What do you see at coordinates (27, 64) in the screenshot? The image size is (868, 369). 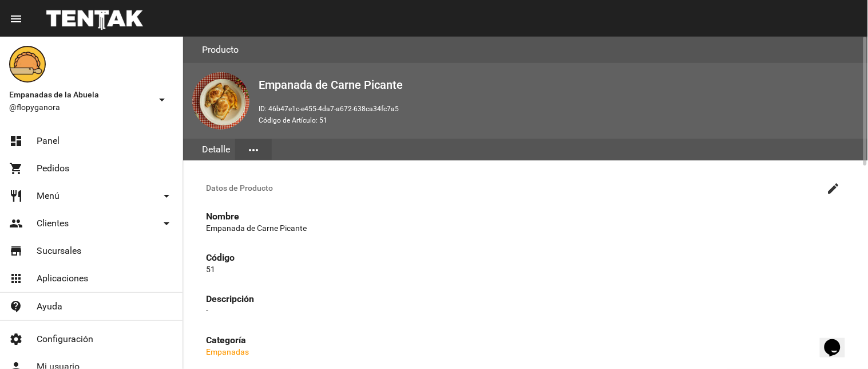 I see `img: f0136945-ed32-4f7c-91e3-a375bc4bb2c5.png` at bounding box center [27, 64].